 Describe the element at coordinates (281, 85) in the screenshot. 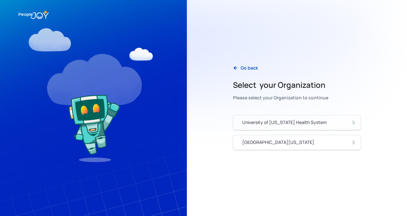

I see `h2: Select your Organization` at that location.